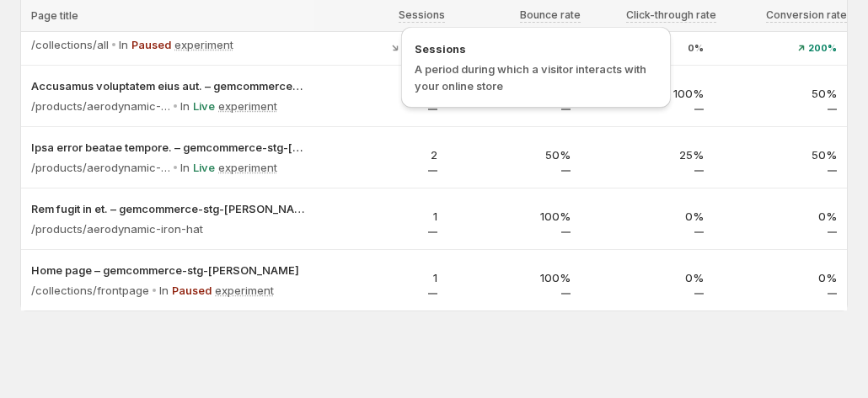 Image resolution: width=868 pixels, height=398 pixels. What do you see at coordinates (671, 15) in the screenshot?
I see `span: Click-through rate` at bounding box center [671, 15].